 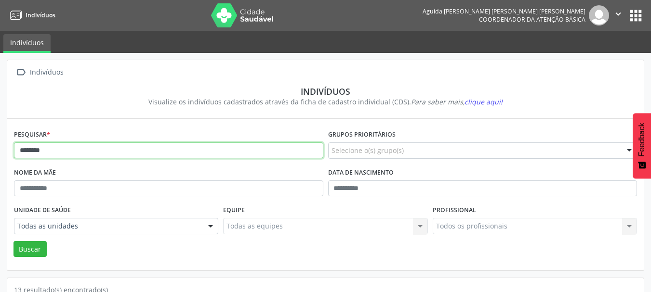 I want to click on label: Pesquisar, so click(x=32, y=135).